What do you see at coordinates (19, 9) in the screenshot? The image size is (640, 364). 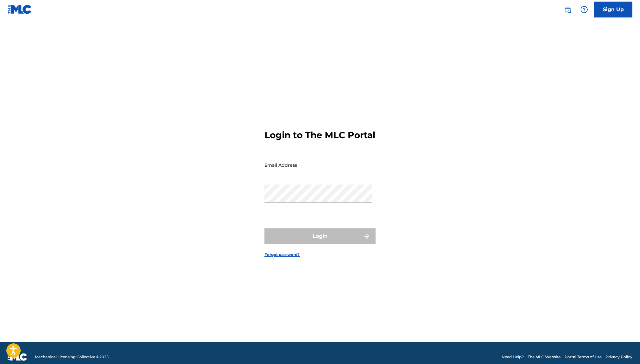 I see `img: MLC Logo` at bounding box center [19, 9].